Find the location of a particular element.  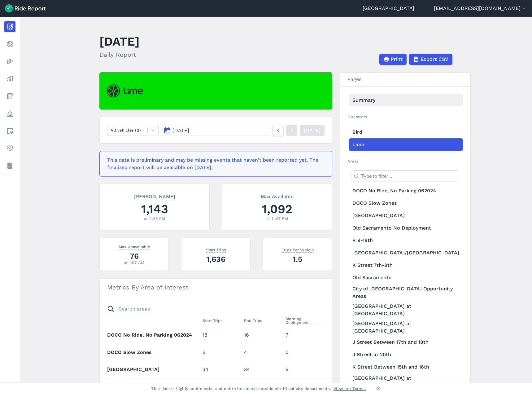

a: View our Terms. is located at coordinates (350, 388).